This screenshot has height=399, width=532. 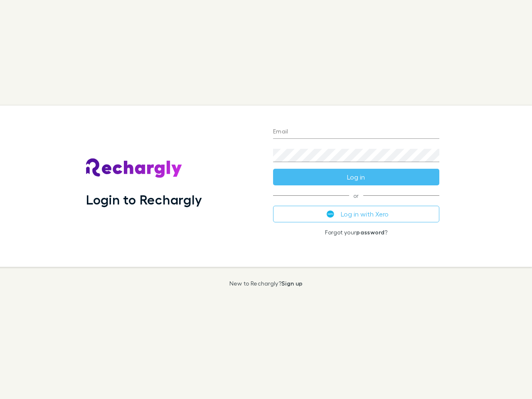 I want to click on p: New to Rechargly?, so click(x=266, y=283).